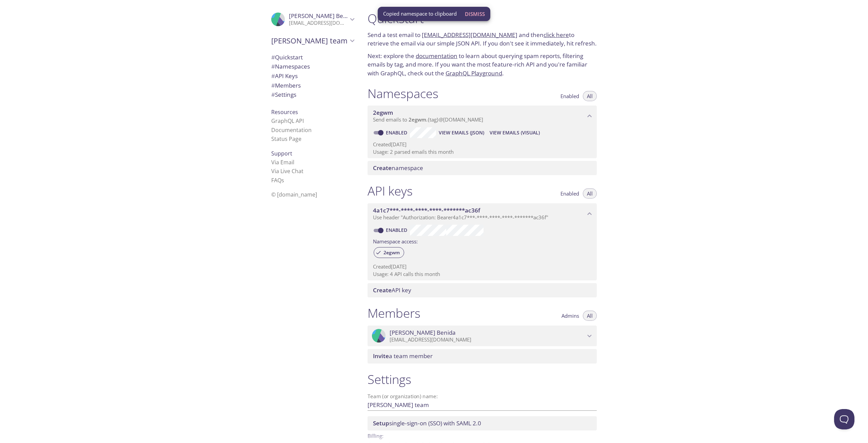 Image resolution: width=868 pixels, height=443 pixels. I want to click on span: single-sign-on (SSO) with SAML 2.0, so click(427, 422).